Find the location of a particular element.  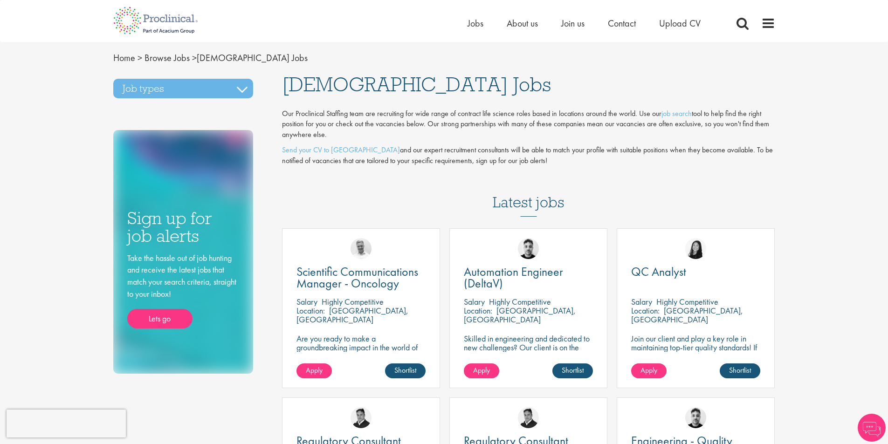

p: Our Proclinical Staffing team are recruiting for wide range of contract life science roles based ... is located at coordinates (528, 124).